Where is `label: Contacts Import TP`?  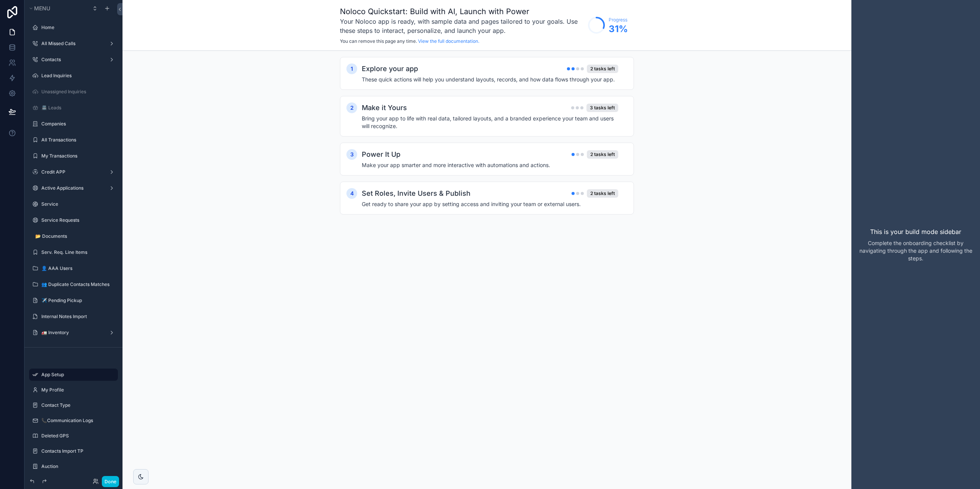
label: Contacts Import TP is located at coordinates (77, 451).